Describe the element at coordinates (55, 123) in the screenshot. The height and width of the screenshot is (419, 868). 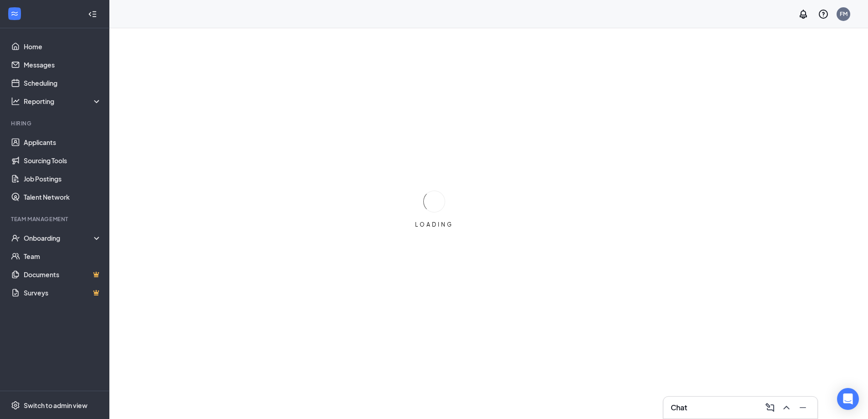
I see `div: Hiring` at that location.